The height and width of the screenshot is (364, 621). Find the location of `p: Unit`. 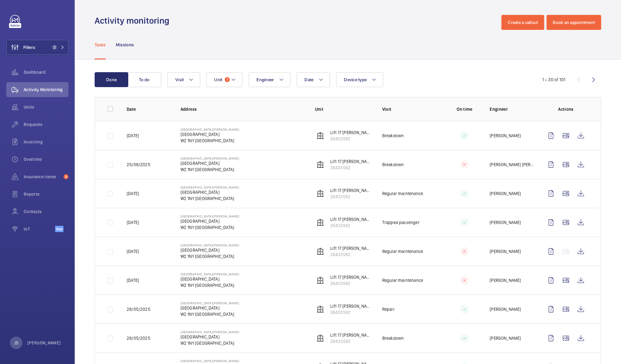

p: Unit is located at coordinates (344, 109).